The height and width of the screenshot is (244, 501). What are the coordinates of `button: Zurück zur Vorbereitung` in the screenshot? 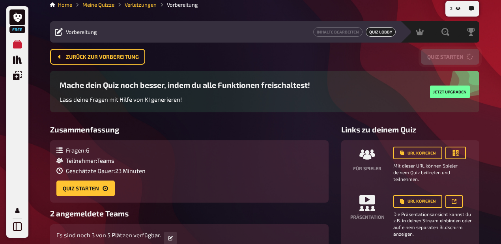 It's located at (97, 57).